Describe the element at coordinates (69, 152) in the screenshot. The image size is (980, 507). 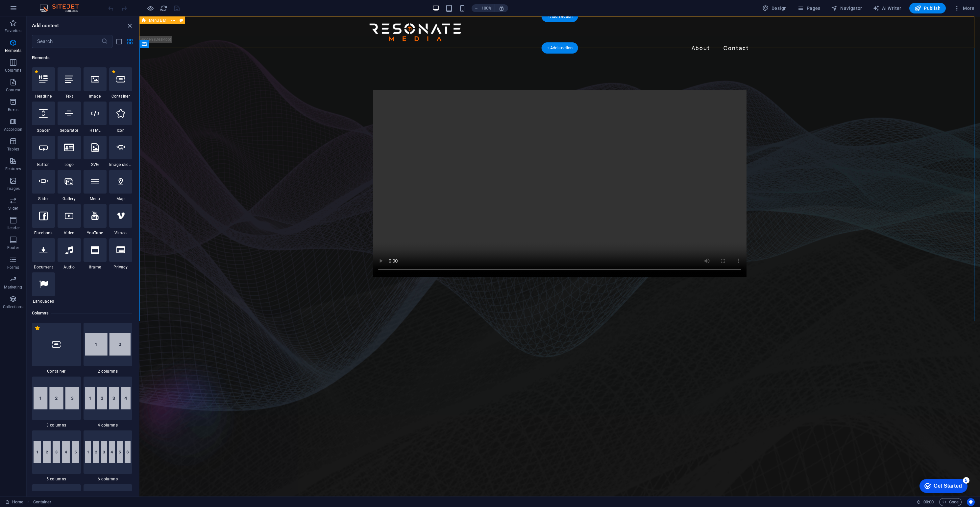
I see `div: Logo` at that location.